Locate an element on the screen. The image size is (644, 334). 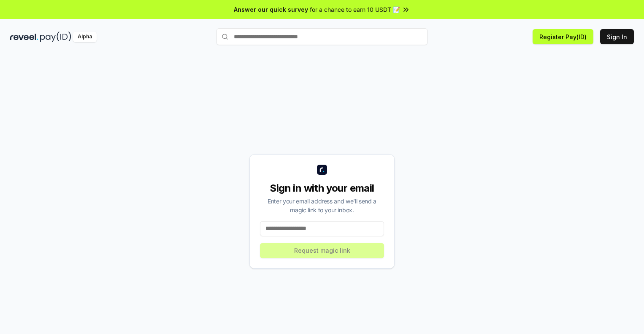
div: Enter your email address and we’ll send a magic link to your inbox. is located at coordinates (322, 205).